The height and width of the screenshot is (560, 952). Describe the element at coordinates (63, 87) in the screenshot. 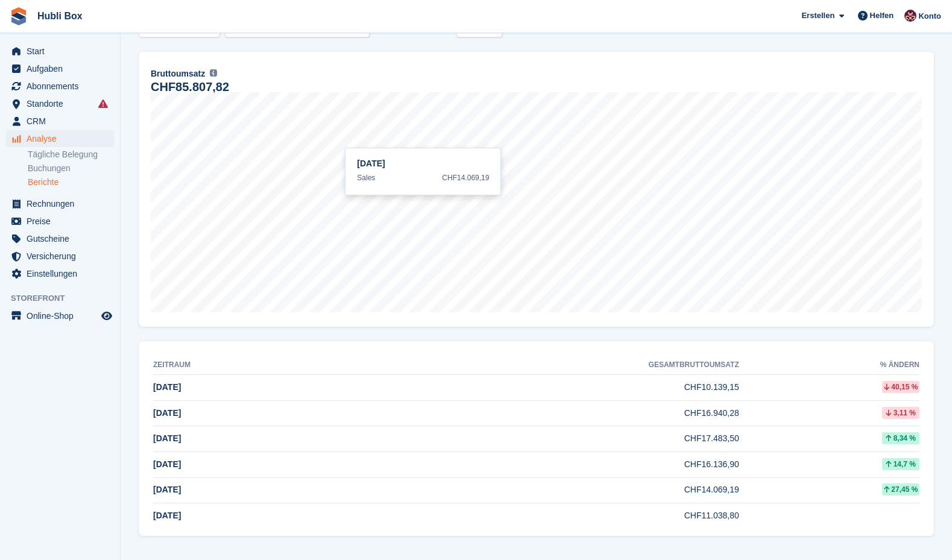

I see `span: Abonnements` at that location.